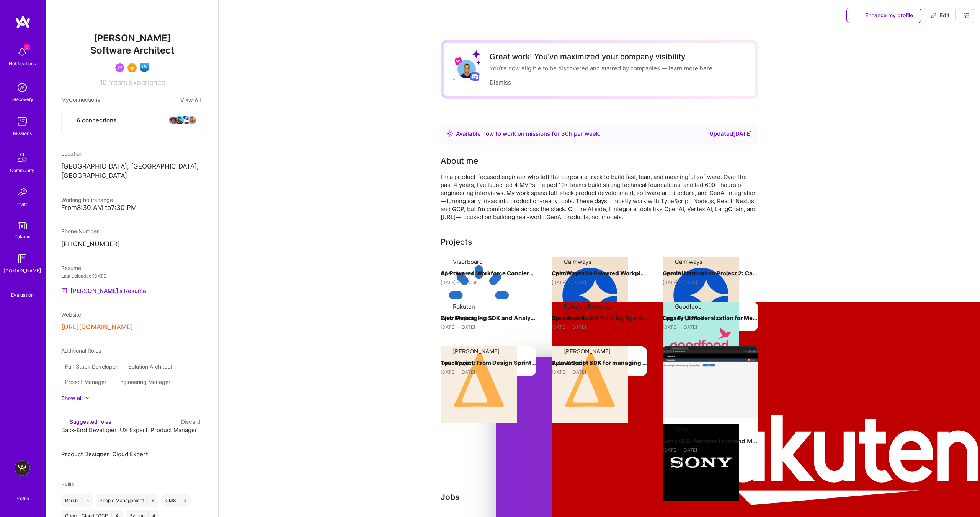 Image resolution: width=980 pixels, height=517 pixels. What do you see at coordinates (23, 295) in the screenshot?
I see `div: Evaluation` at bounding box center [23, 295].